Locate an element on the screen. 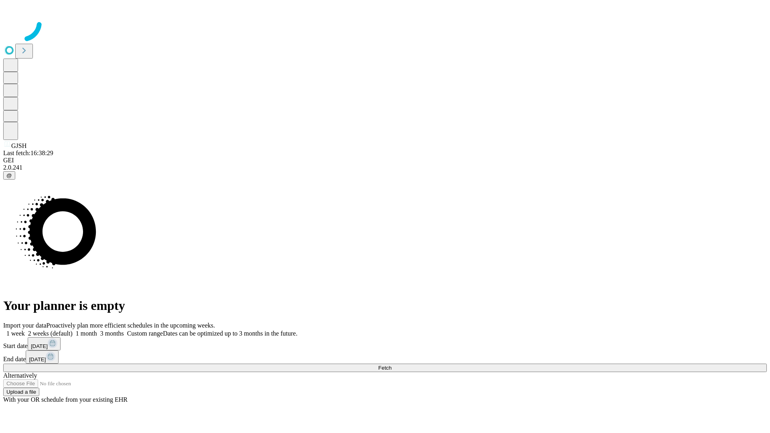 The image size is (770, 433). span: Proactively plan more efficient schedules in the upcoming weeks. is located at coordinates (131, 325).